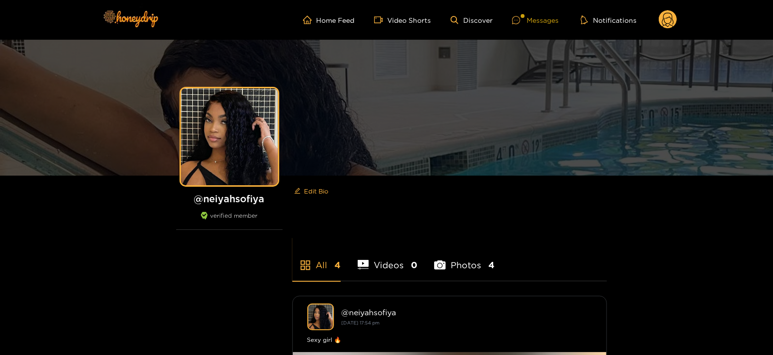  What do you see at coordinates (472, 20) in the screenshot?
I see `a: Discover` at bounding box center [472, 20].